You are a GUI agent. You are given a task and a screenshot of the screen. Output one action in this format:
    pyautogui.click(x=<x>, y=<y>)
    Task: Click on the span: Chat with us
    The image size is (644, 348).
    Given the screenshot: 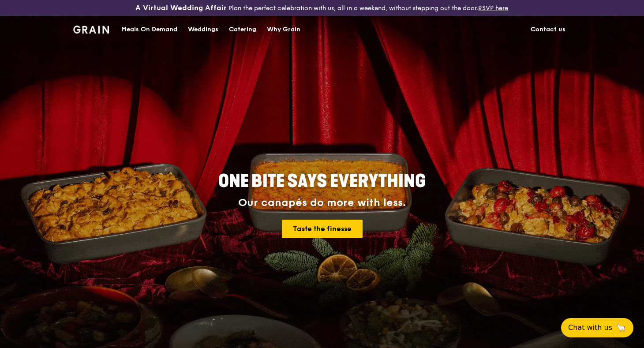 What is the action you would take?
    pyautogui.click(x=590, y=328)
    